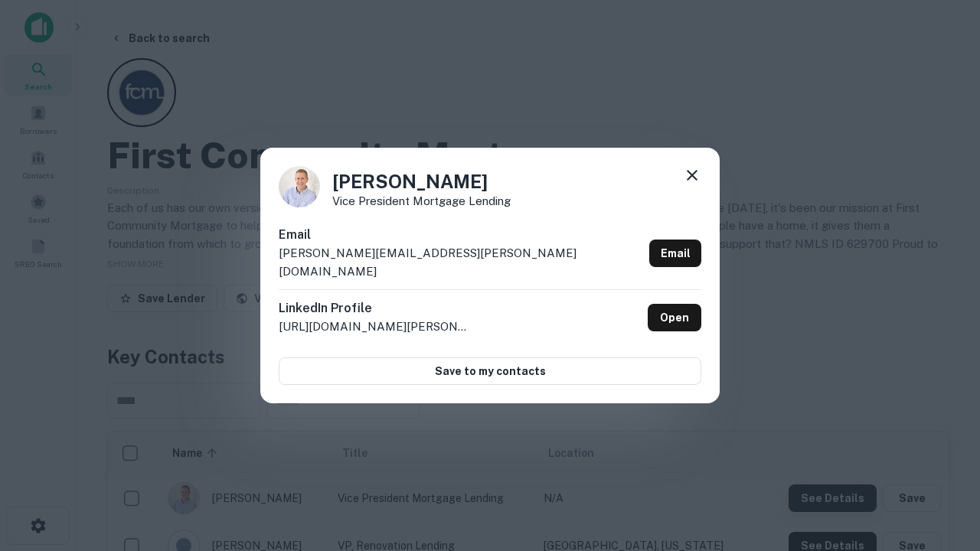  I want to click on h6: Email, so click(461, 235).